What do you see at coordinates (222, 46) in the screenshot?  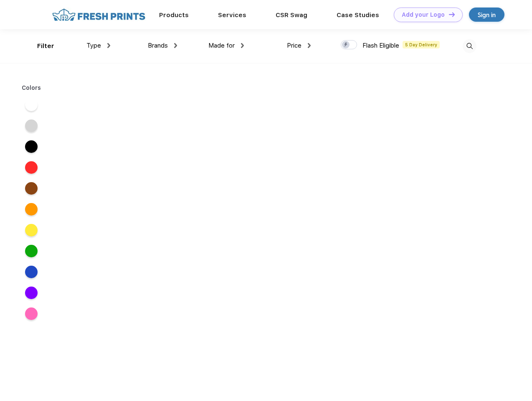 I see `span: Made for` at bounding box center [222, 46].